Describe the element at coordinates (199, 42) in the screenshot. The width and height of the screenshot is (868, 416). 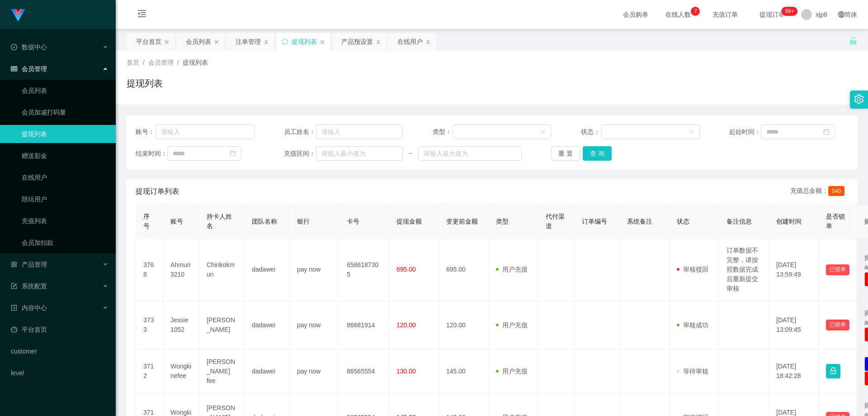
I see `div: 会员列表` at that location.